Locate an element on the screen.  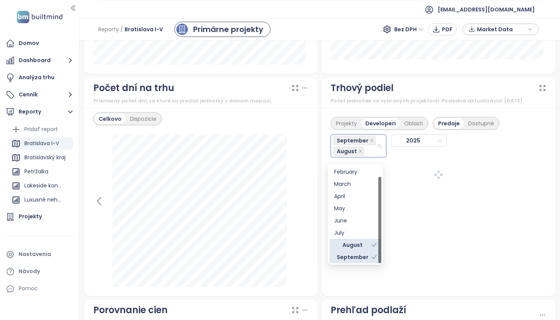
div: Analýza trhu is located at coordinates (37, 77).